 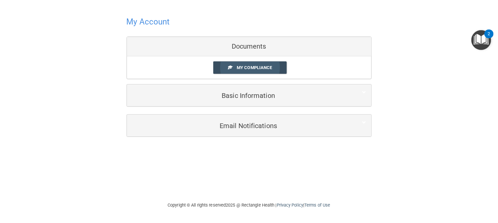 What do you see at coordinates (148, 22) in the screenshot?
I see `h4: My Account` at bounding box center [148, 22].